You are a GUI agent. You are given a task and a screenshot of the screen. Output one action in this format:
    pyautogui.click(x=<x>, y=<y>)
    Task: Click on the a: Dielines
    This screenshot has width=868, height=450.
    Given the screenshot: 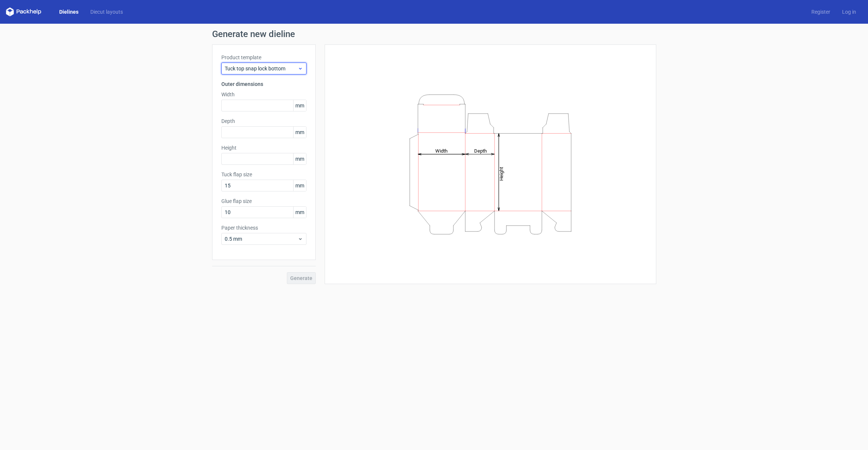 What is the action you would take?
    pyautogui.click(x=69, y=12)
    